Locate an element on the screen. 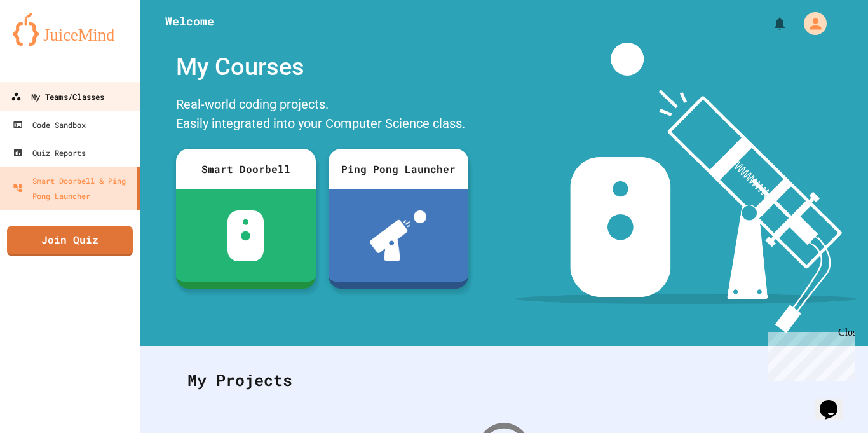 The width and height of the screenshot is (868, 433). img: logo-orange.svg is located at coordinates (70, 29).